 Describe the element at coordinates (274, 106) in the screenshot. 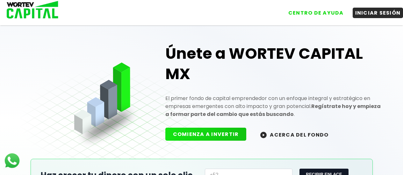

I see `p: El primer fondo de capital emprendedor con un enfoque integral y estratégico en empresas emergent...` at that location.